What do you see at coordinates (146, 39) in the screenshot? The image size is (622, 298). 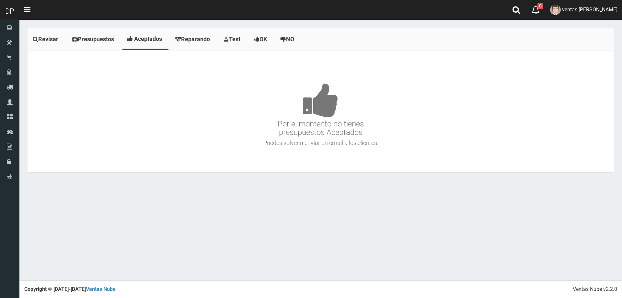 I see `a: Aceptados` at bounding box center [146, 39].